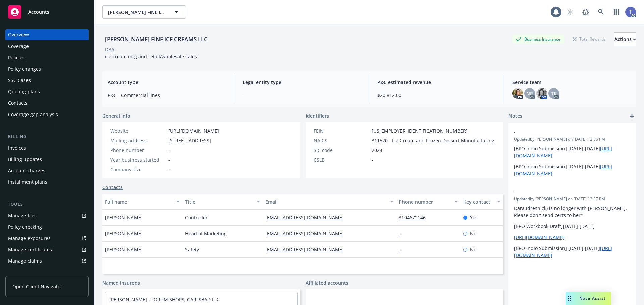 Image resolution: width=644 pixels, height=305 pixels. I want to click on a: Policy checking, so click(47, 227).